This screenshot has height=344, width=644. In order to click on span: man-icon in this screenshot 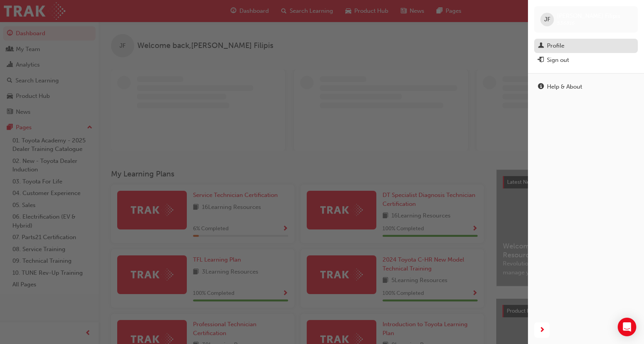, I will do `click(541, 46)`.